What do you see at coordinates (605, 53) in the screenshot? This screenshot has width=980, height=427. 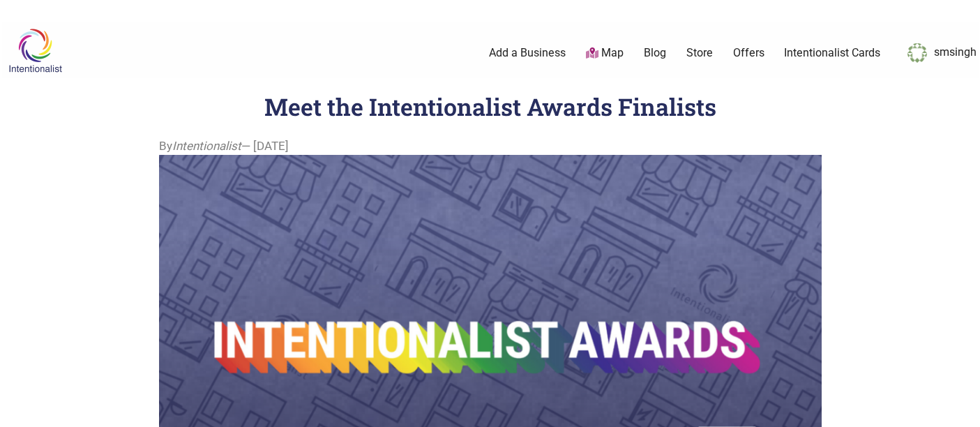 I see `a: Map` at bounding box center [605, 53].